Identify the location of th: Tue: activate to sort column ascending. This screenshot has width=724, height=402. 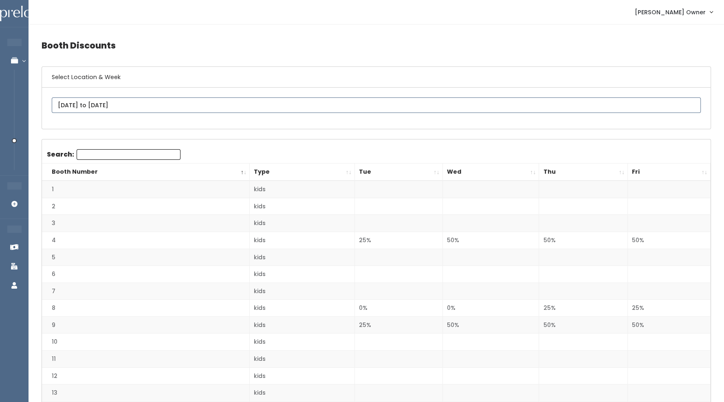
(399, 172).